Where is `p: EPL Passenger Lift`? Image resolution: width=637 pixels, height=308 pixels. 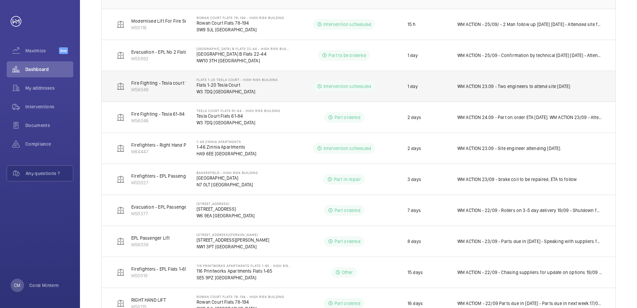
p: EPL Passenger Lift is located at coordinates (150, 238).